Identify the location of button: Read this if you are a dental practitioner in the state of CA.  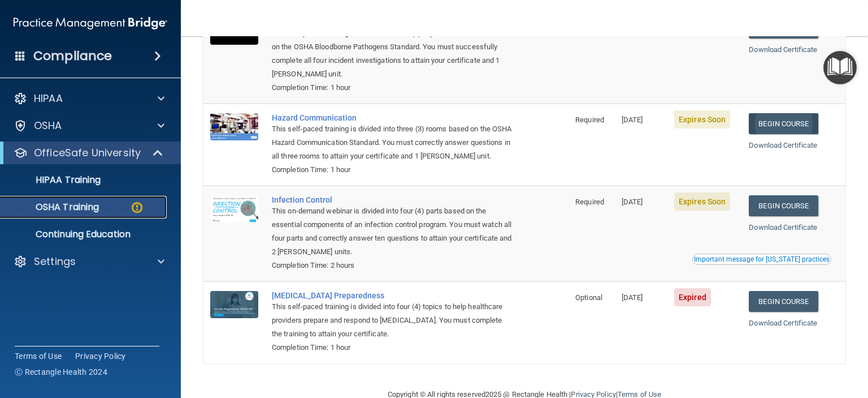
(762, 259).